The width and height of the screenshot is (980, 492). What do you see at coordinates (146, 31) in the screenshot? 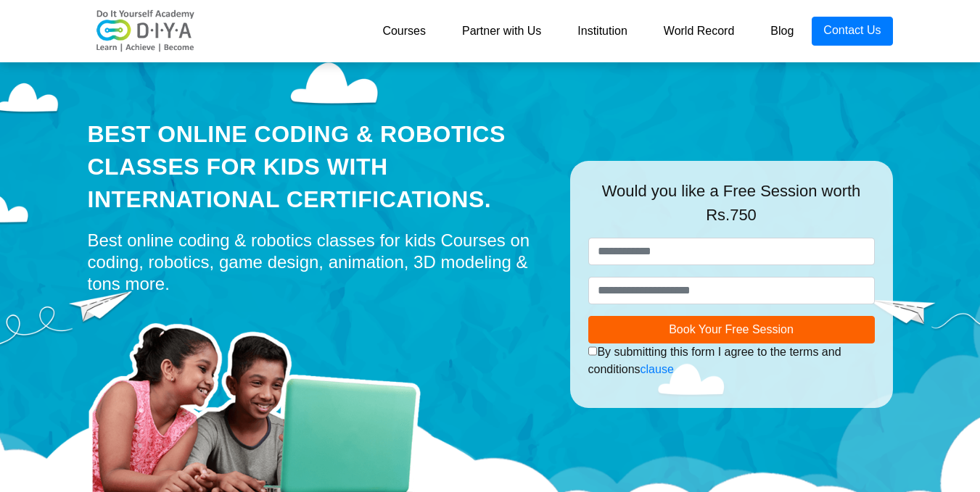
I see `img: logo-v2.png` at bounding box center [146, 31].